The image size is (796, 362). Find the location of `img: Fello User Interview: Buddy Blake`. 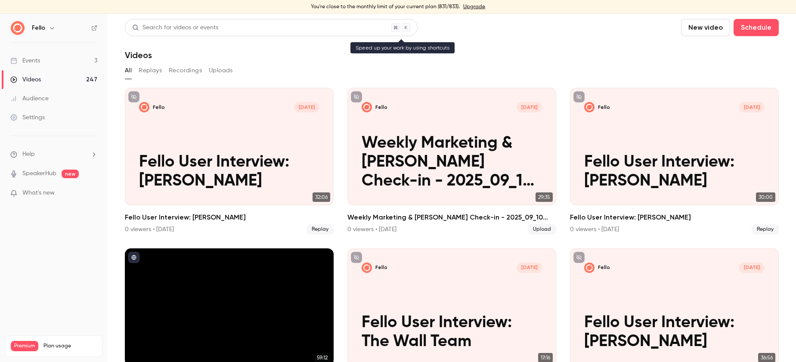

img: Fello User Interview: Buddy Blake is located at coordinates (589, 268).